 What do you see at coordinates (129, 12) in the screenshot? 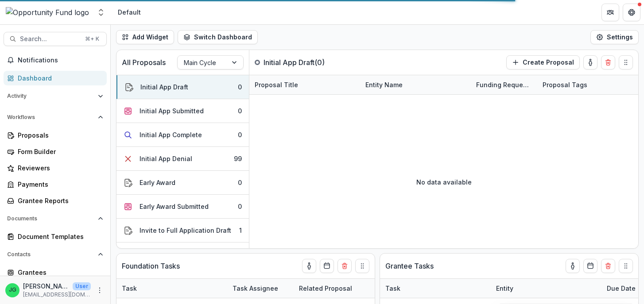
I see `div: Default` at bounding box center [129, 12].